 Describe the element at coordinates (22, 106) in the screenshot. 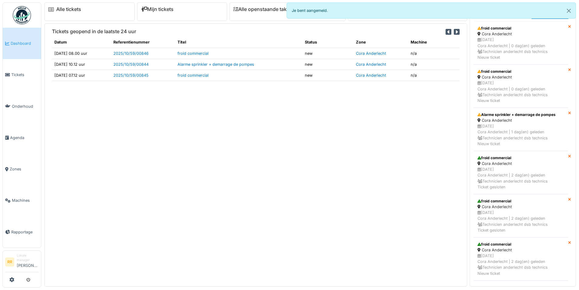

I see `a: Onderhoud` at that location.